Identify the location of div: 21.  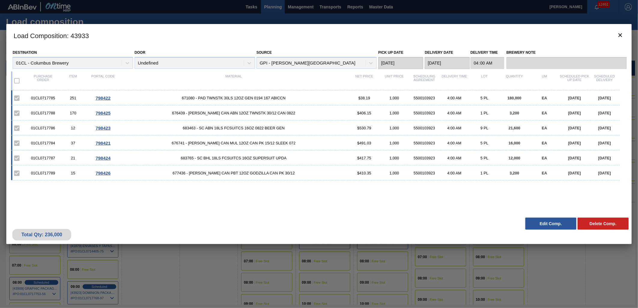
(73, 158).